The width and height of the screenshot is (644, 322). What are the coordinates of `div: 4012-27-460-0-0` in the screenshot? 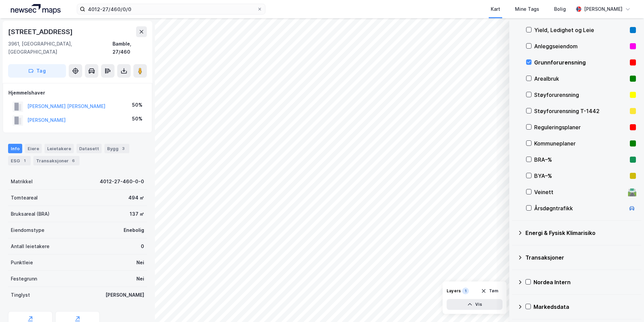 It's located at (122, 182).